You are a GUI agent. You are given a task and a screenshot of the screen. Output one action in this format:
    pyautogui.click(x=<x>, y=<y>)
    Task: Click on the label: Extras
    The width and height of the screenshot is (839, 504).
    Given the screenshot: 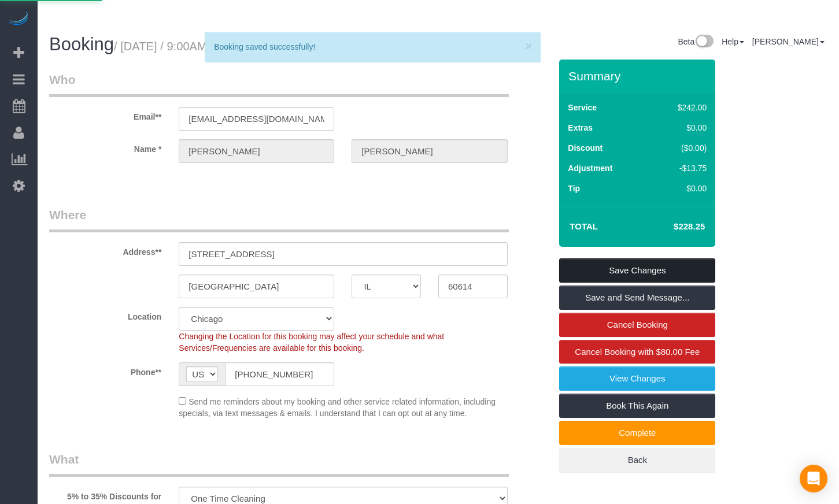 What is the action you would take?
    pyautogui.click(x=580, y=128)
    